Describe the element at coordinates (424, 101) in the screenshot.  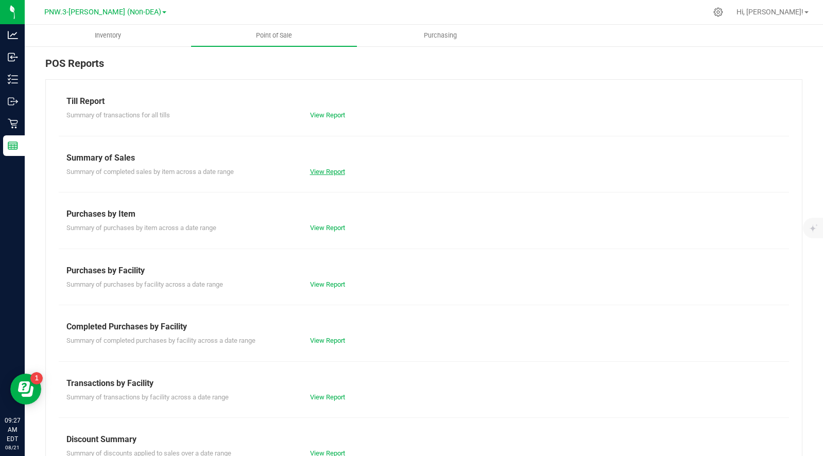
I see `div: Till Report` at that location.